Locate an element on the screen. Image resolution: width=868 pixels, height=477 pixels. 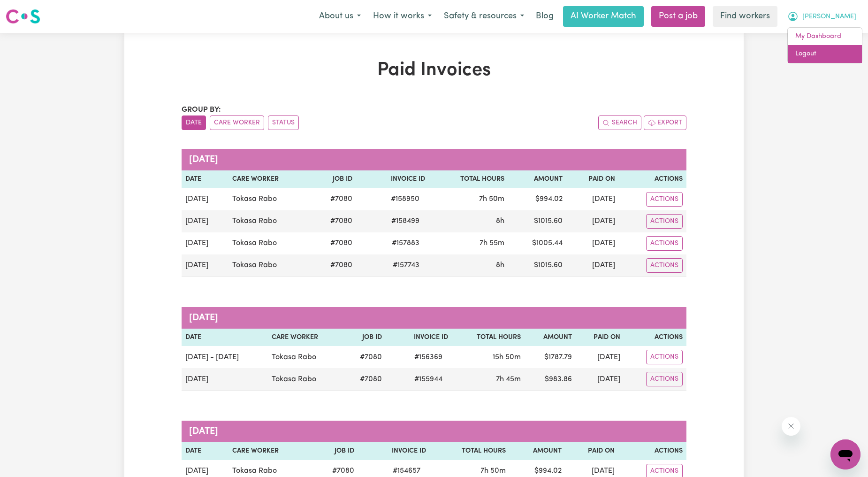
button: About us is located at coordinates (340, 16).